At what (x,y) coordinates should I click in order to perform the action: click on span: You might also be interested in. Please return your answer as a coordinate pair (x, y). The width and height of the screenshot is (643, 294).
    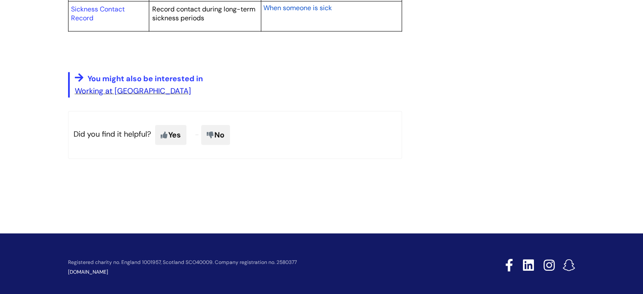
    Looking at the image, I should click on (145, 79).